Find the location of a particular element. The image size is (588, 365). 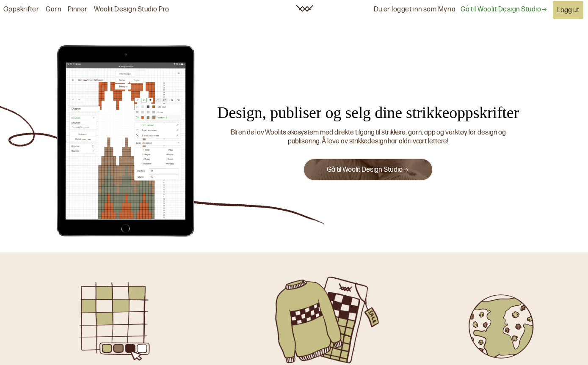

img: Woolit ikon is located at coordinates (304, 8).